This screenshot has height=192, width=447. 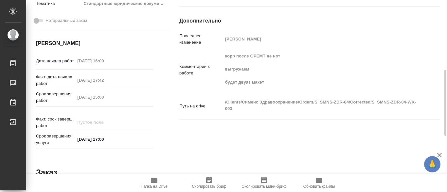 What do you see at coordinates (309, 21) in the screenshot?
I see `h4: Дополнительно` at bounding box center [309, 21].